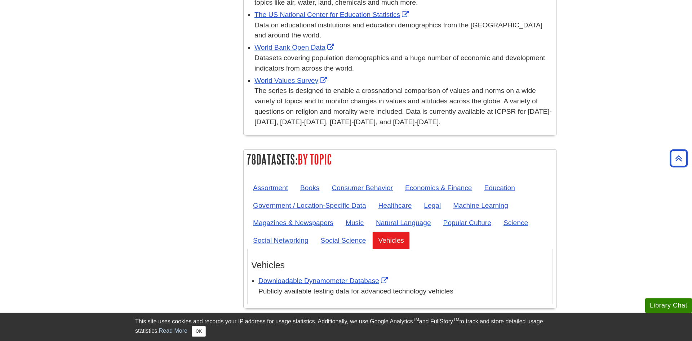 The height and width of the screenshot is (341, 692). What do you see at coordinates (173, 331) in the screenshot?
I see `a: Read More` at bounding box center [173, 331].